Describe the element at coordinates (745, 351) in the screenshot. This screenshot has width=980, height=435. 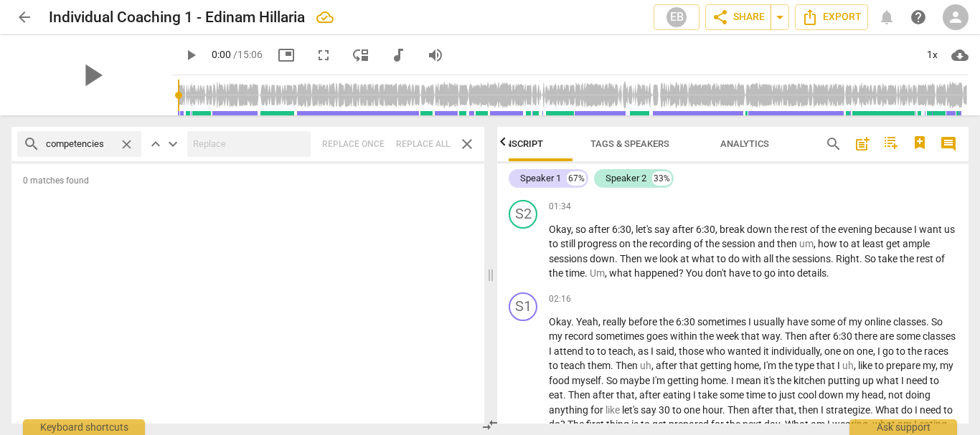
I see `span: wanted` at that location.